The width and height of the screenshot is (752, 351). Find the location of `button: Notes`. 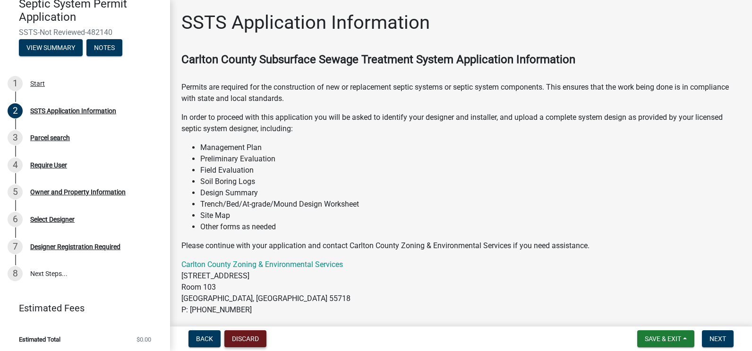

button: Notes is located at coordinates (104, 48).